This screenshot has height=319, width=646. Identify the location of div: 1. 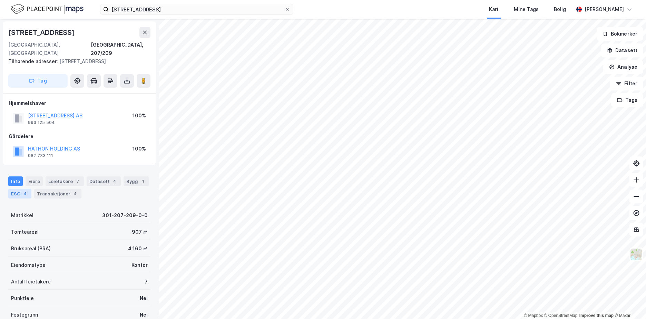
(143, 181).